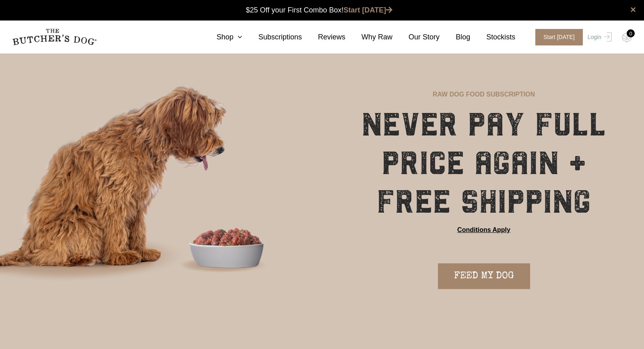  Describe the element at coordinates (272, 37) in the screenshot. I see `a: Subscriptions` at that location.